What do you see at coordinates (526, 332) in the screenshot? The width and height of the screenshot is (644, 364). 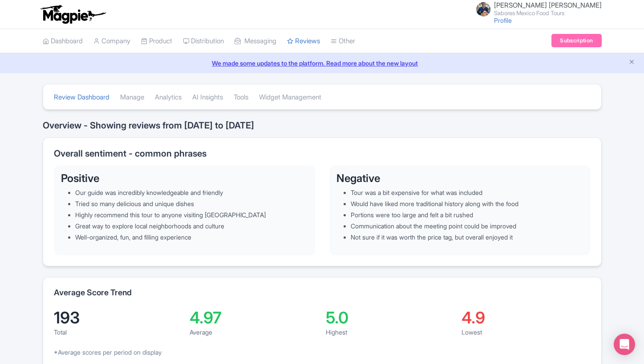 I see `div: Lowest` at bounding box center [526, 332].